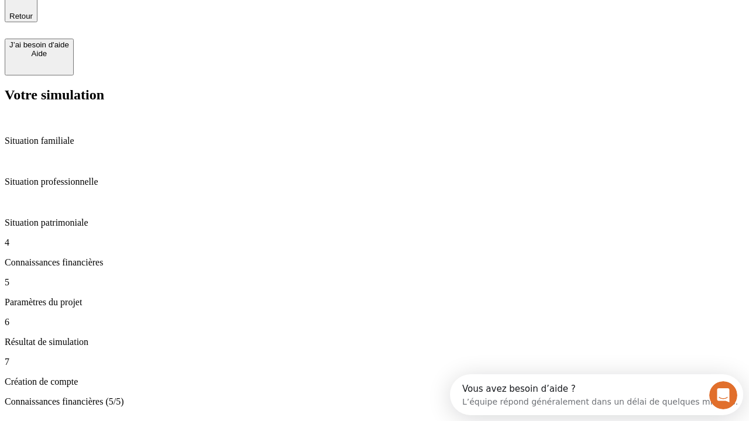  What do you see at coordinates (39, 53) in the screenshot?
I see `div: Aide` at bounding box center [39, 53].